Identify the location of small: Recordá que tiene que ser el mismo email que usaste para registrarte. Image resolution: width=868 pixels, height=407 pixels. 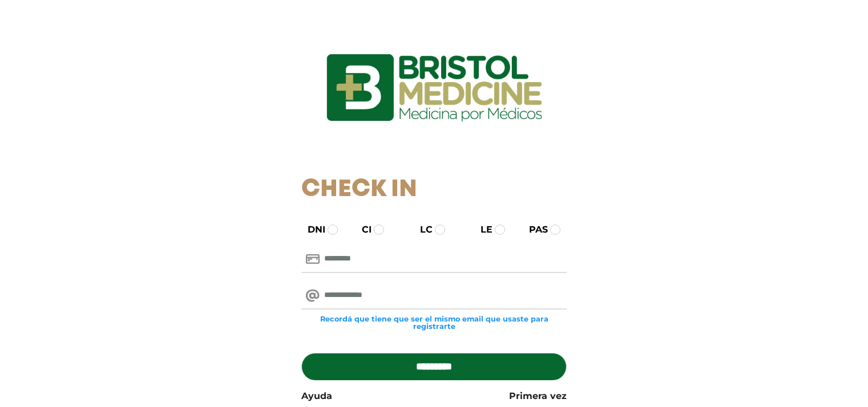
(434, 323).